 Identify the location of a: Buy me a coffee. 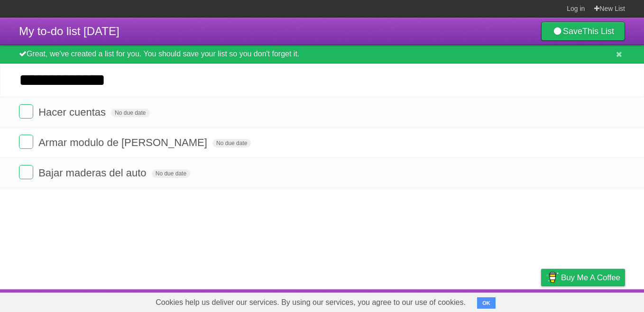
(583, 277).